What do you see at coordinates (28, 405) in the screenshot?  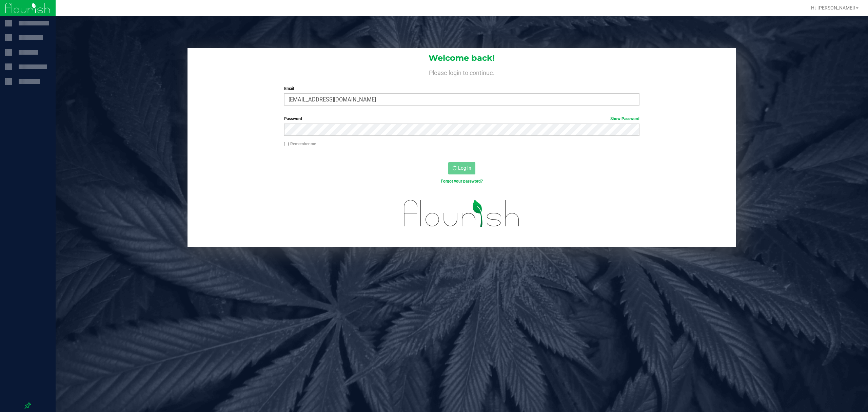 I see `label: Pin the sidebar to full width on large screens` at bounding box center [28, 405].